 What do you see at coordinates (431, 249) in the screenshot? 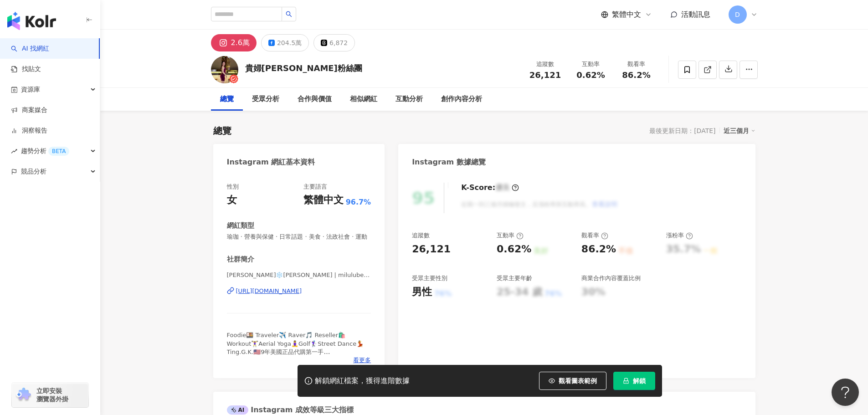
I see `div: 26,121` at bounding box center [431, 249].